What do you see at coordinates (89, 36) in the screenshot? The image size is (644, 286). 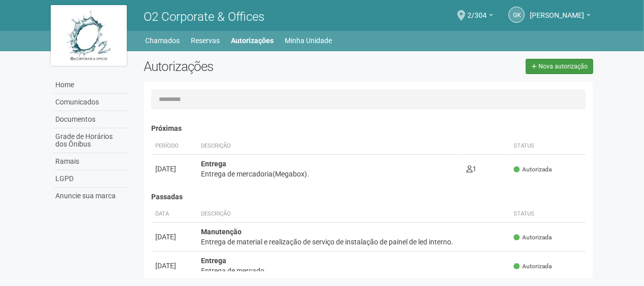 I see `img: logo.jpg` at bounding box center [89, 36].